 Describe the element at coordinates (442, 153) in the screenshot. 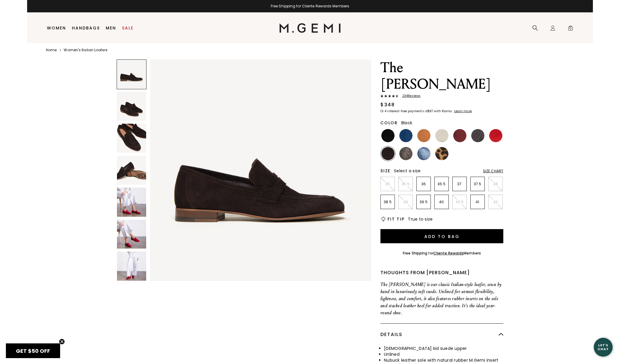

I see `img: Leopard` at that location.